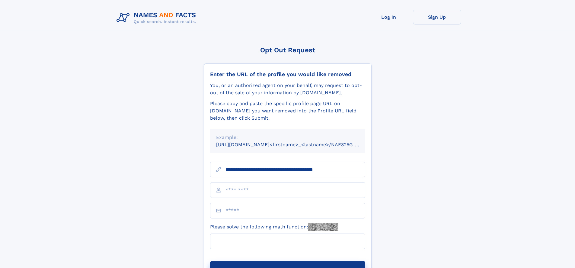 Image resolution: width=575 pixels, height=268 pixels. Describe the element at coordinates (157, 18) in the screenshot. I see `img: Logo Names and Facts` at that location.